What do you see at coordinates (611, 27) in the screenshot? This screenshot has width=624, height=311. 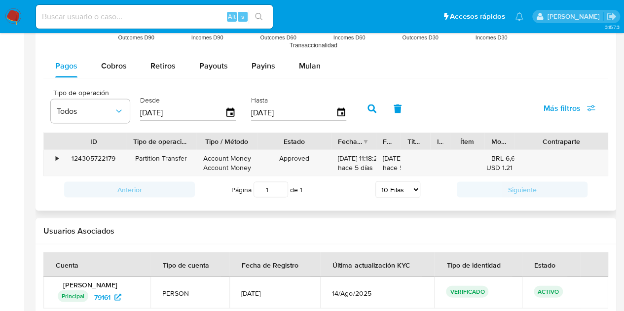 I see `span: 3.157.3` at bounding box center [611, 27].